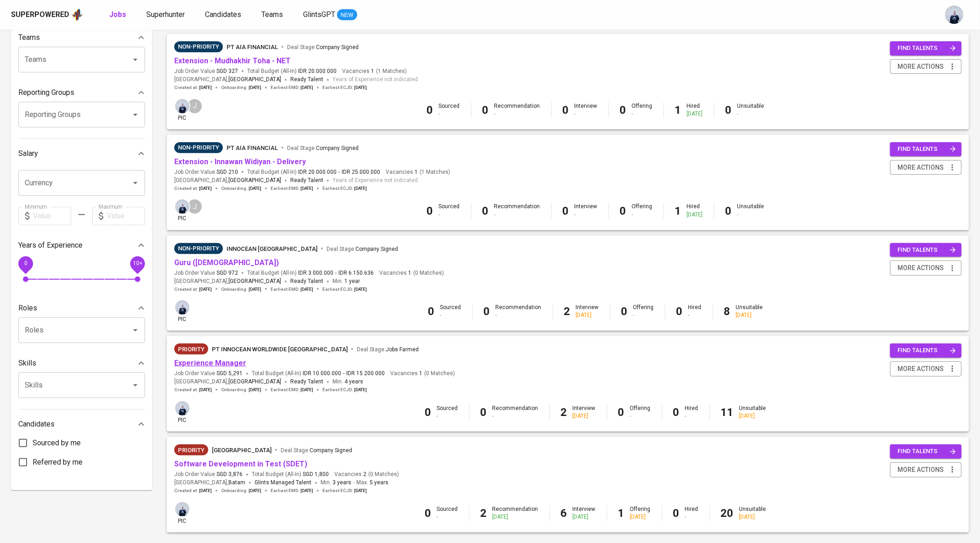 The width and height of the screenshot is (980, 543). Describe the element at coordinates (331, 450) in the screenshot. I see `span: Company Signed` at that location.